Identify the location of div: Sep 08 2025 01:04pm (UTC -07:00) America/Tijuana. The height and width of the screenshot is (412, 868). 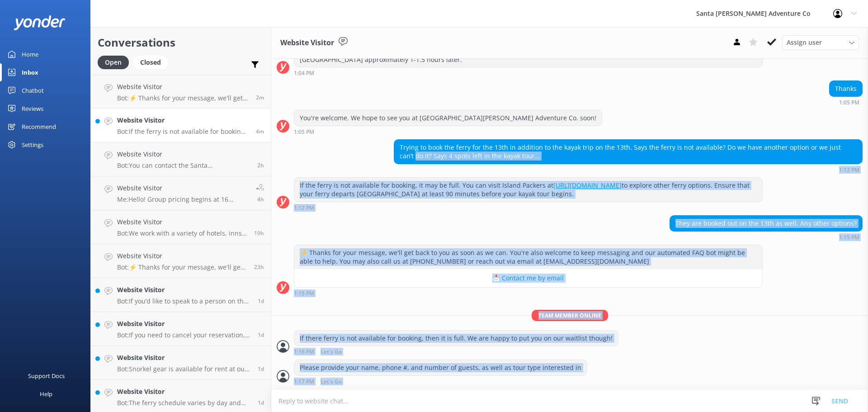
(528, 73).